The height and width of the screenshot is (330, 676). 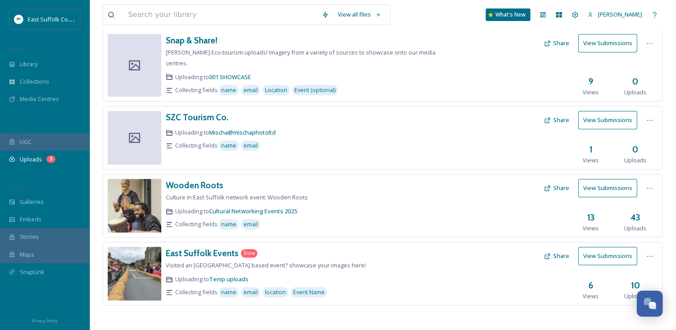 I want to click on span: SnapLink, so click(x=32, y=271).